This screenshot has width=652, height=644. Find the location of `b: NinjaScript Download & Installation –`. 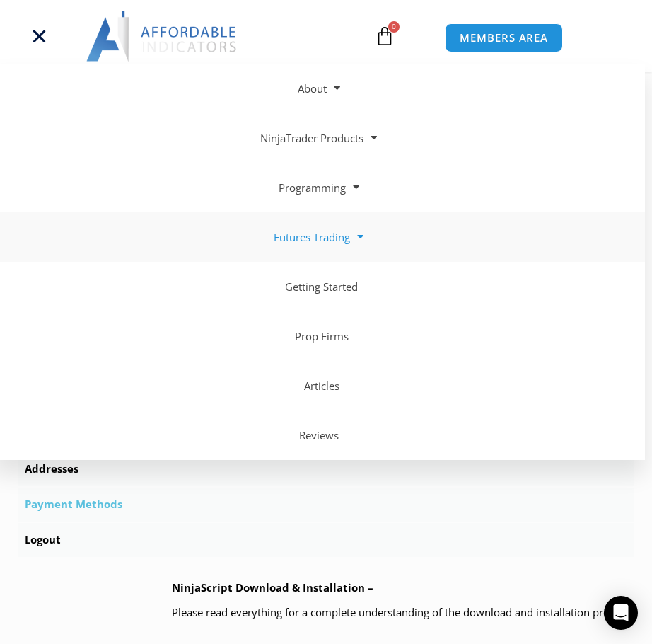

b: NinjaScript Download & Installation – is located at coordinates (272, 587).